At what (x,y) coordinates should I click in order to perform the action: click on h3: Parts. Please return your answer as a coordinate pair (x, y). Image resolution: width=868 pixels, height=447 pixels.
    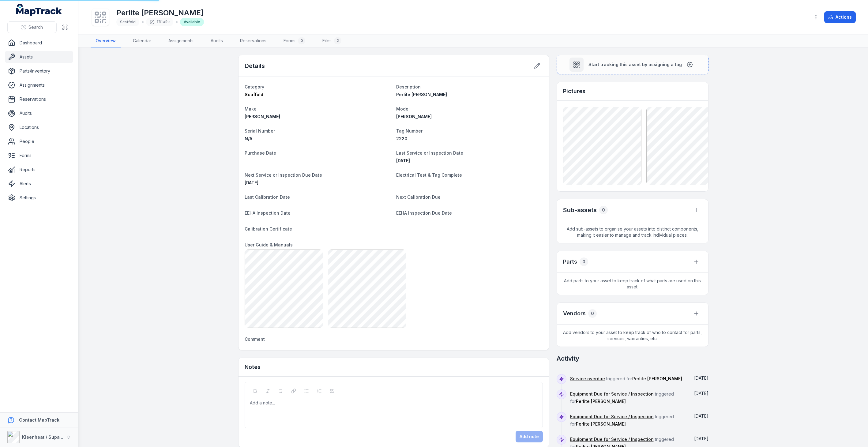
    Looking at the image, I should click on (570, 262).